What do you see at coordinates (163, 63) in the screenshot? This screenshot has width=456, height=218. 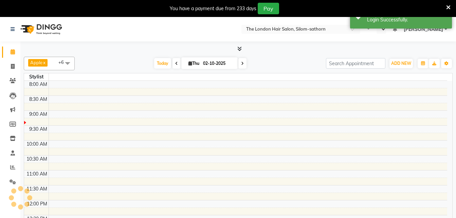 I see `span: Today` at bounding box center [163, 63].